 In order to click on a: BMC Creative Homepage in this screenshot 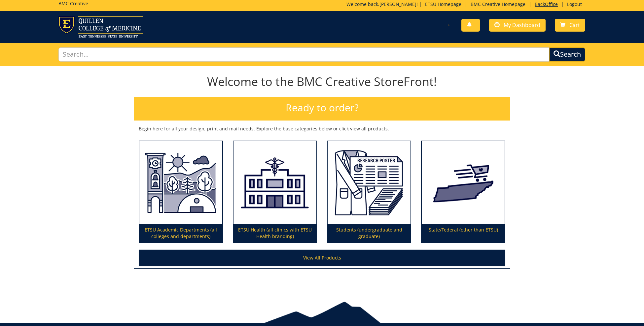, I will do `click(498, 4)`.